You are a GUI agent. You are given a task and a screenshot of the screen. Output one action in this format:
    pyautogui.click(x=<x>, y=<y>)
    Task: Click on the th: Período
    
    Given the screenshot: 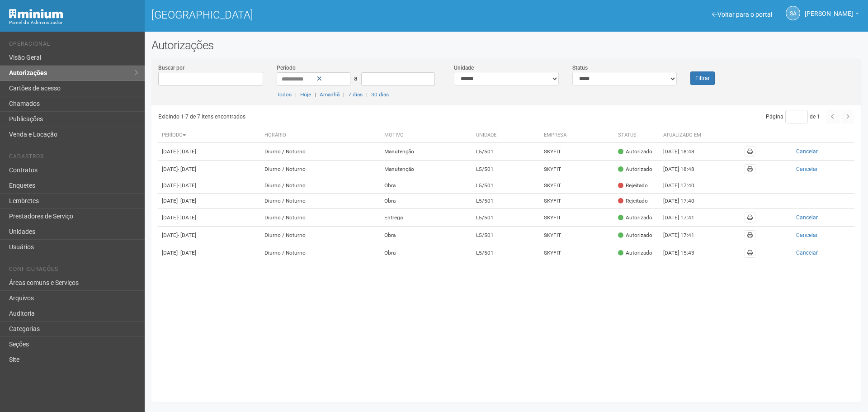 What is the action you would take?
    pyautogui.click(x=209, y=135)
    